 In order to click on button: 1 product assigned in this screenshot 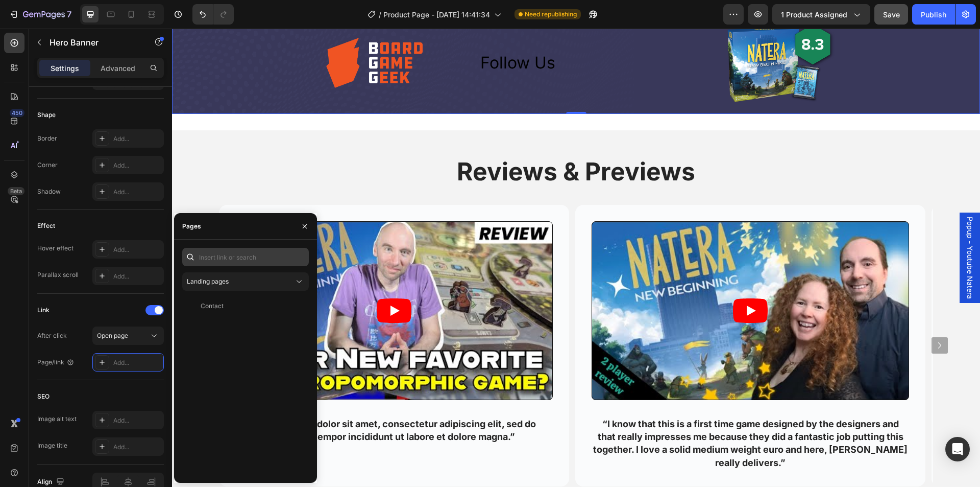, I will do `click(821, 15)`.